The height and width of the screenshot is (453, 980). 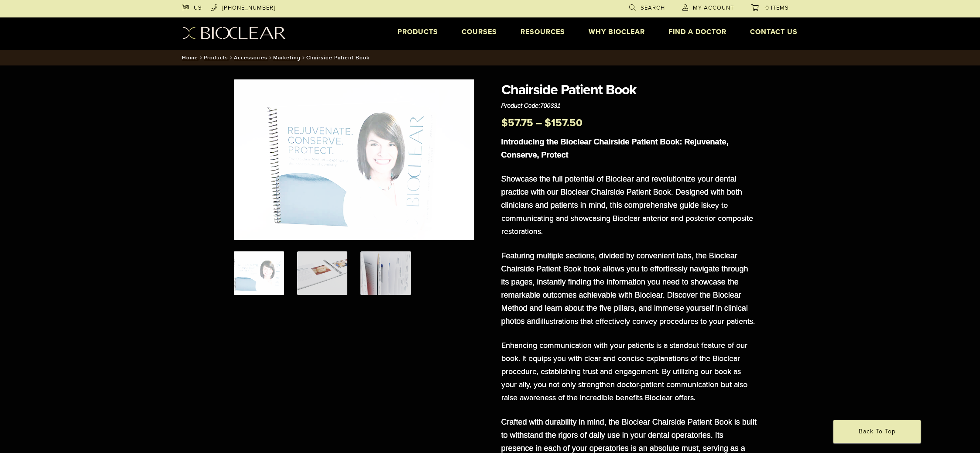 I want to click on h1: Chairside Patient Book, so click(x=630, y=90).